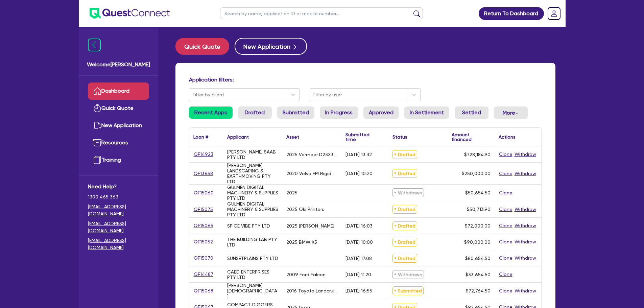 The image size is (644, 308). Describe the element at coordinates (203, 225) in the screenshot. I see `a: QF15065` at that location.